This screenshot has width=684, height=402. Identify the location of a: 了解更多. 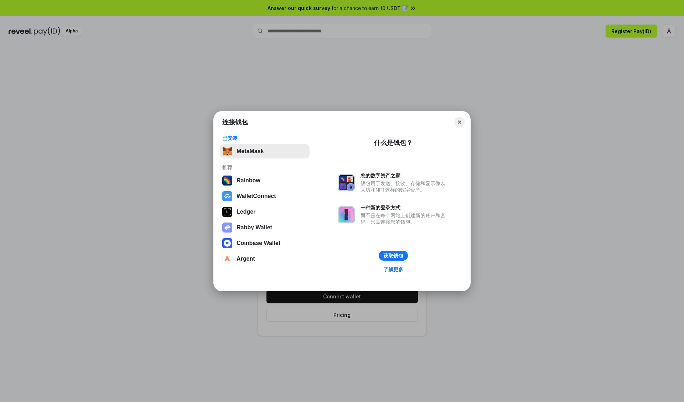
(393, 270).